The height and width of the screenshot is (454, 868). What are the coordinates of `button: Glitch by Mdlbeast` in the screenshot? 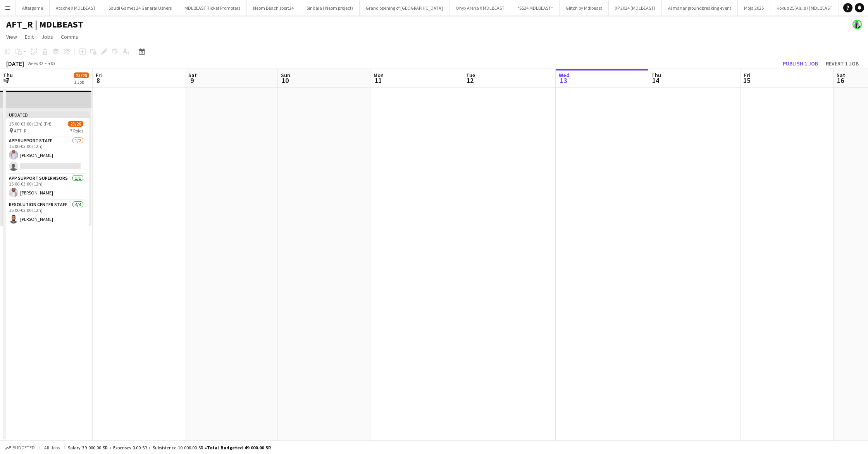 It's located at (584, 8).